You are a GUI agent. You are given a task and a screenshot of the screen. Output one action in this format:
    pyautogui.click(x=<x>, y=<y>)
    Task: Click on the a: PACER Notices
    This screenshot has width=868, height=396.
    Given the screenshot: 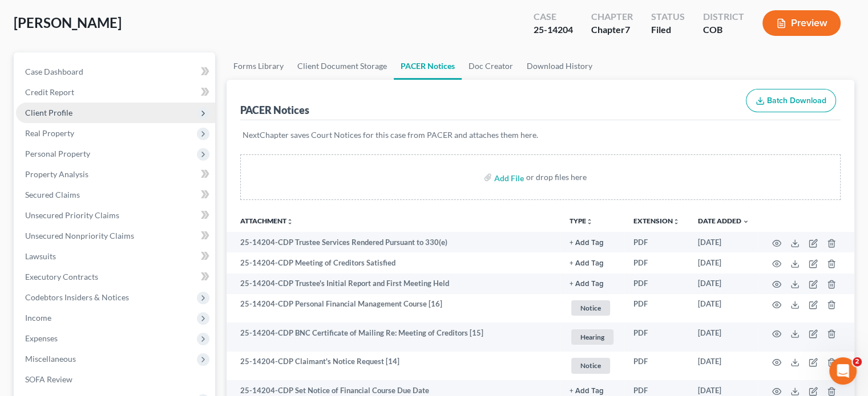 What is the action you would take?
    pyautogui.click(x=427, y=66)
    